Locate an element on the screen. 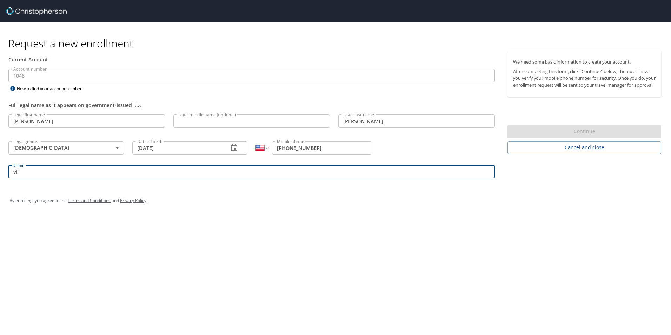  p: After completing this form, click "Continue" below, then we'll have you verify your mobile phone ... is located at coordinates (584, 78).